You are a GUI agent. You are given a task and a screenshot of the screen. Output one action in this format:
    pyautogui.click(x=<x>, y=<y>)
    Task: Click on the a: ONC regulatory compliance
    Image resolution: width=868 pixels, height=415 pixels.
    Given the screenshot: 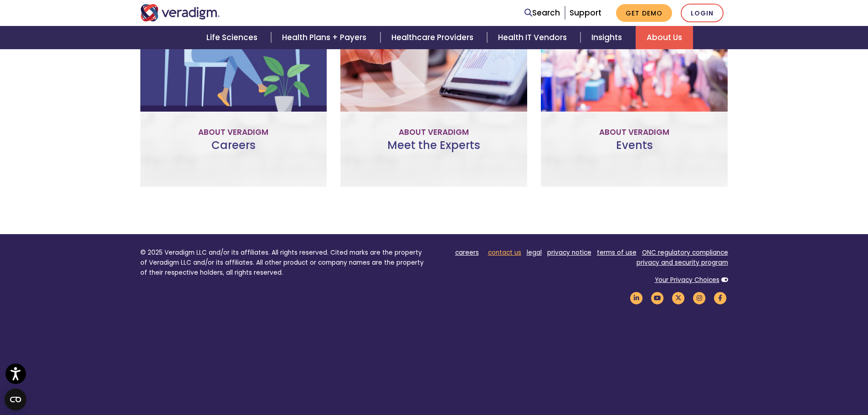 What is the action you would take?
    pyautogui.click(x=685, y=252)
    